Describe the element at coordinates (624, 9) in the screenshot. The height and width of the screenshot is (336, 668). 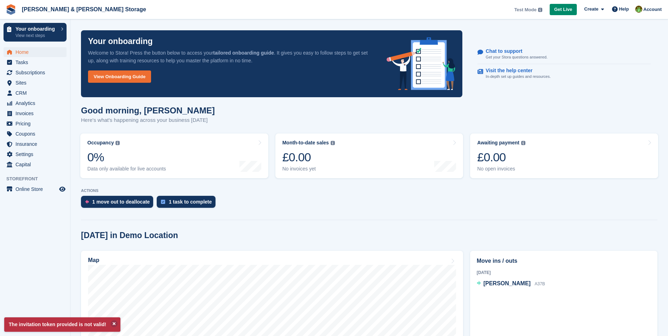
I see `span: Help` at that location.